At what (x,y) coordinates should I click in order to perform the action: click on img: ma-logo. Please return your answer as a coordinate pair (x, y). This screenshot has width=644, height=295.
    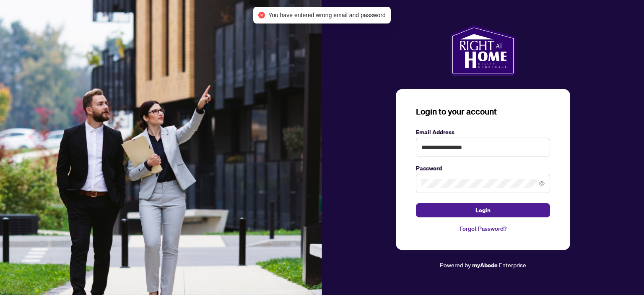
    Looking at the image, I should click on (482, 50).